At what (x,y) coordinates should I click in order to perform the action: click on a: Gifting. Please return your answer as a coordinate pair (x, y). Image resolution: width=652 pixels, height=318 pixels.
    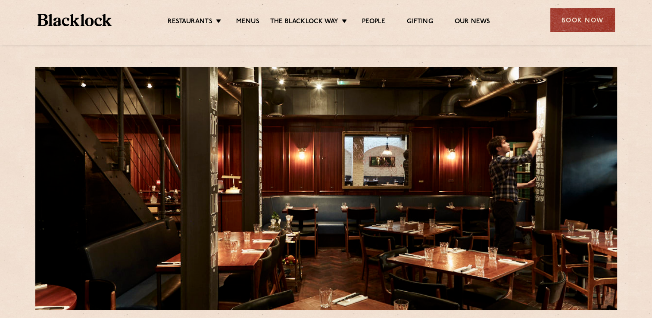
    Looking at the image, I should click on (420, 22).